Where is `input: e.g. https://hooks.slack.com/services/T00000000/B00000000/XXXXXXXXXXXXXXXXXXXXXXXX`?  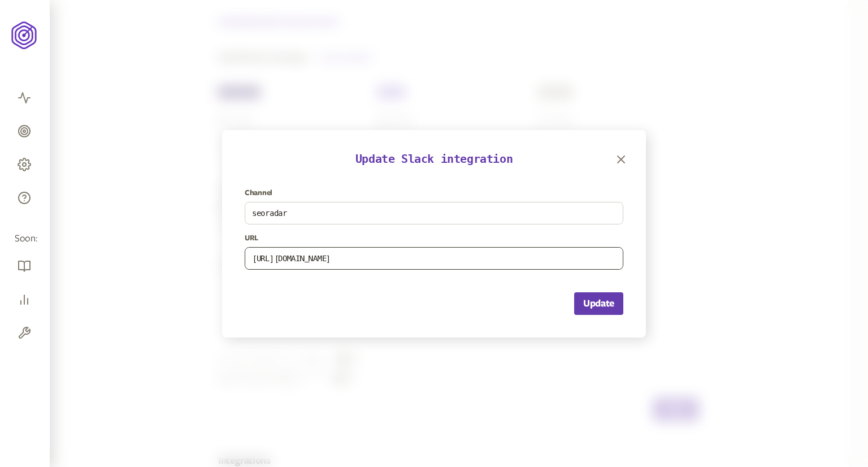 input: e.g. https://hooks.slack.com/services/T00000000/B00000000/XXXXXXXXXXXXXXXXXXXXXXXX is located at coordinates (434, 258).